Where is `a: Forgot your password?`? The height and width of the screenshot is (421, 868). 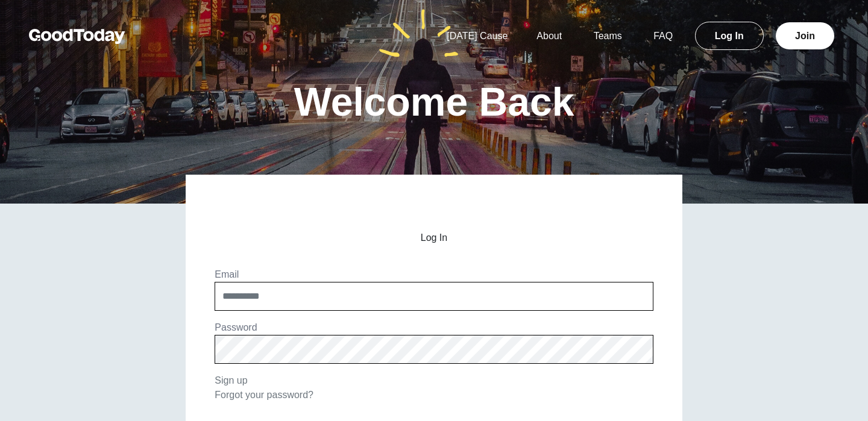
a: Forgot your password? is located at coordinates (264, 395).